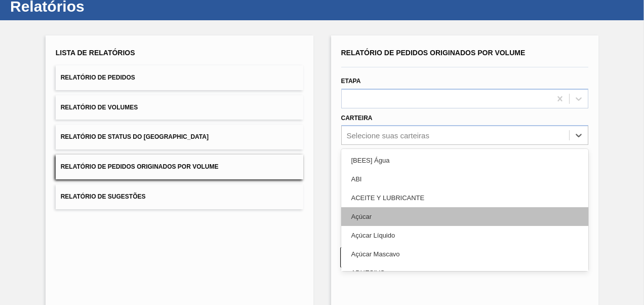 The height and width of the screenshot is (305, 644). I want to click on button: Relatório de Sugestões, so click(179, 196).